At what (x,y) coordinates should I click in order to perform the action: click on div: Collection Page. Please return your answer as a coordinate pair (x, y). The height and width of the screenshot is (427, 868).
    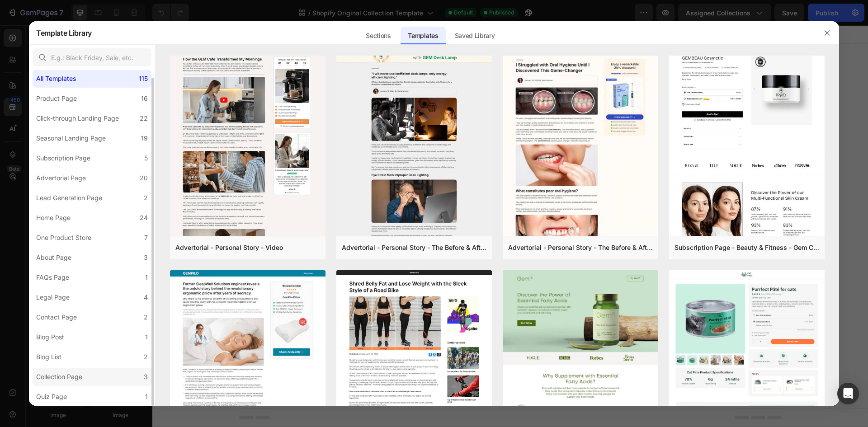
    Looking at the image, I should click on (60, 377).